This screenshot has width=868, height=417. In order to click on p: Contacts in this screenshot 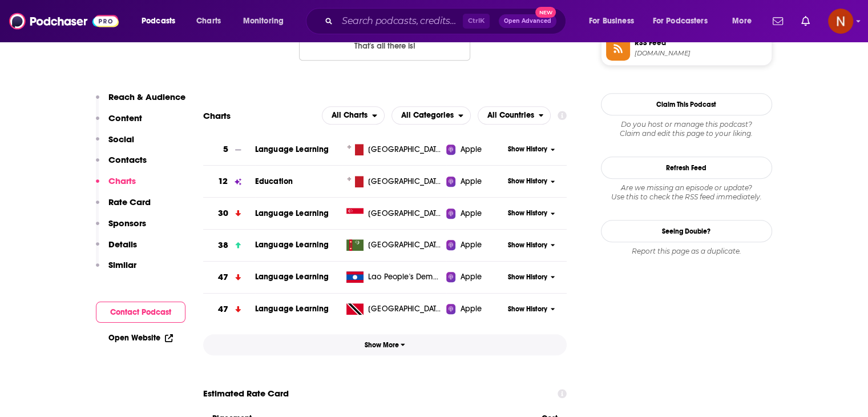, I will do `click(127, 160)`.